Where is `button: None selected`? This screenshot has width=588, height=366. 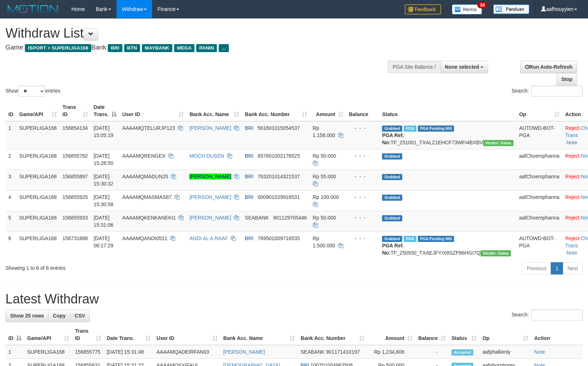
button: None selected is located at coordinates (464, 67).